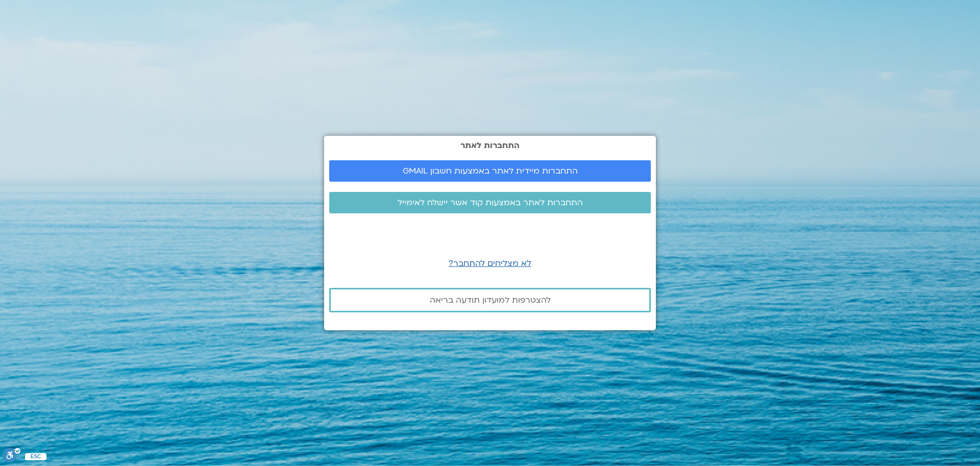  I want to click on a: התחברות לאתר באמצעות קוד אשר יישלח לאימייל, so click(490, 203).